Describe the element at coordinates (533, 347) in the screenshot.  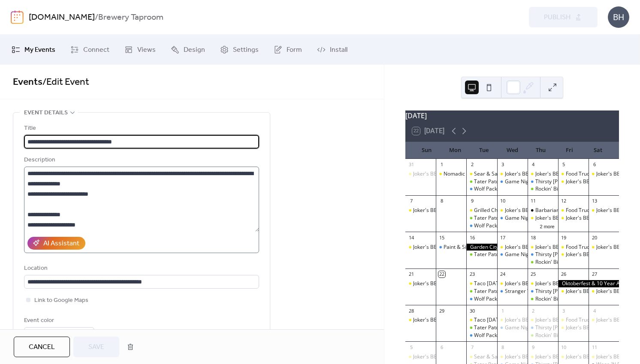
I see `div: 9` at that location.